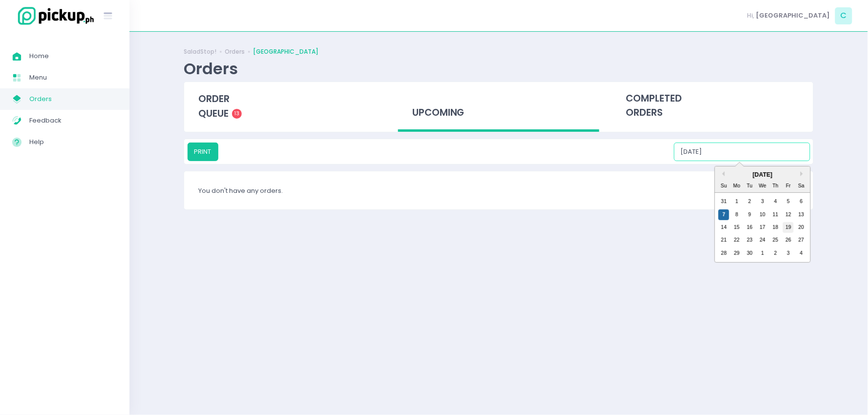  Describe the element at coordinates (801, 227) in the screenshot. I see `div: day-20` at that location.